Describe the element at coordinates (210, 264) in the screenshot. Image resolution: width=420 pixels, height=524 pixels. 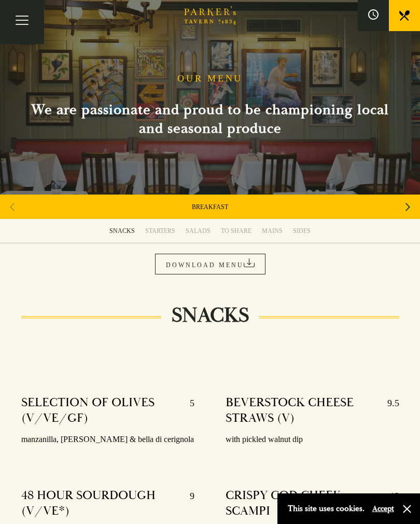
I see `a: DOWNLOAD MENU` at that location.